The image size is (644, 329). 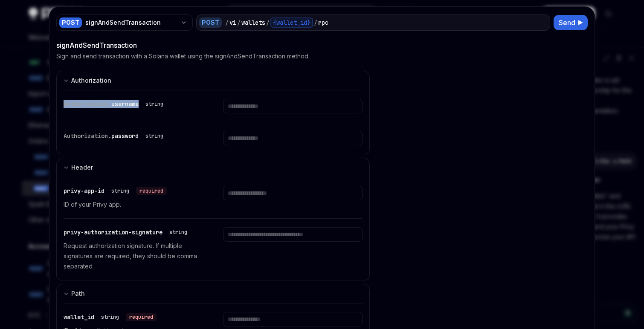 What do you see at coordinates (292, 193) in the screenshot?
I see `input: Enter privy-app-id` at bounding box center [292, 193].